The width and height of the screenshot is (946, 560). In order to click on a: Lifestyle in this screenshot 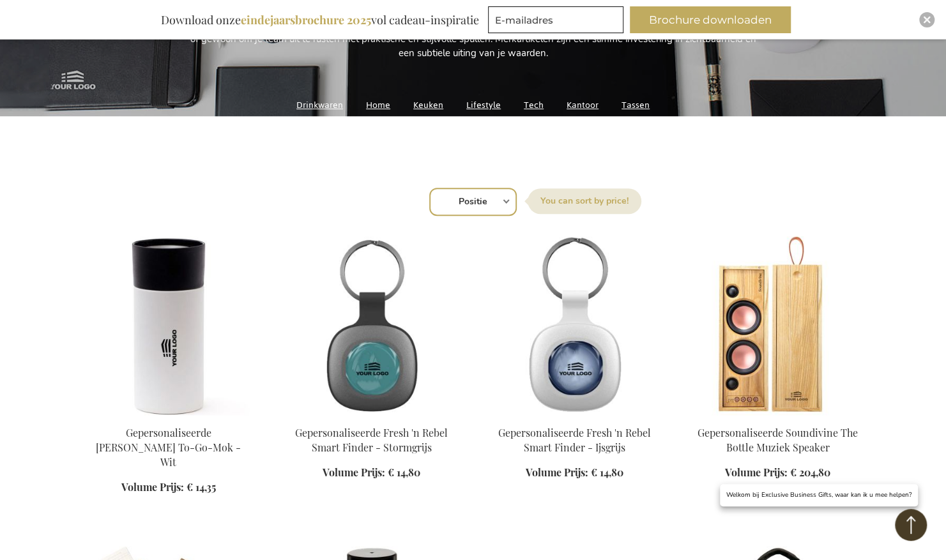, I will do `click(484, 105)`.